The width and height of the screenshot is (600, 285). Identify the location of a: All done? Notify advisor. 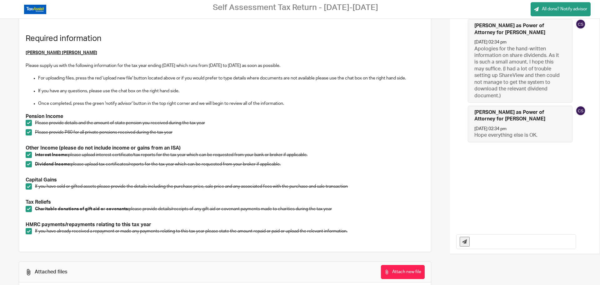
(561, 9).